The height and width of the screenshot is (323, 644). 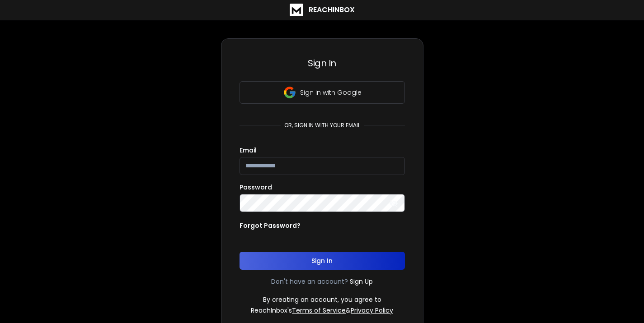 I want to click on label: Password, so click(x=256, y=187).